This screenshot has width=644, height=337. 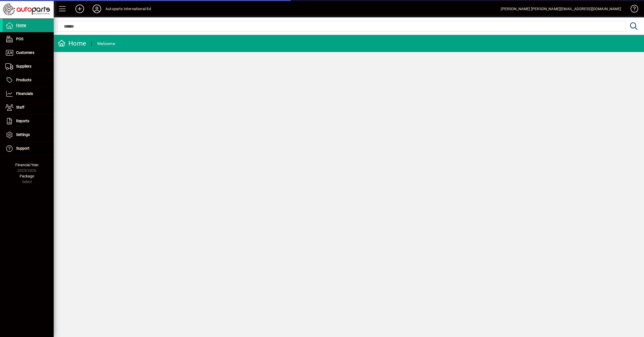 What do you see at coordinates (632, 10) in the screenshot?
I see `a: Knowledge Base` at bounding box center [632, 10].